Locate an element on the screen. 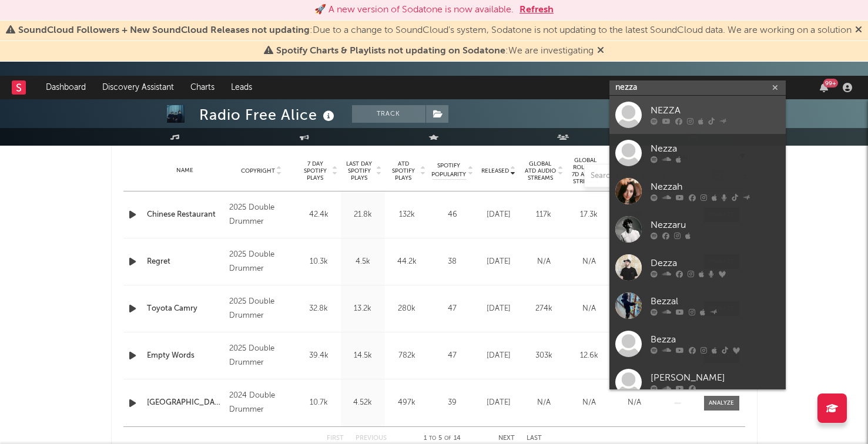 This screenshot has width=868, height=444. button: Next is located at coordinates (506, 438).